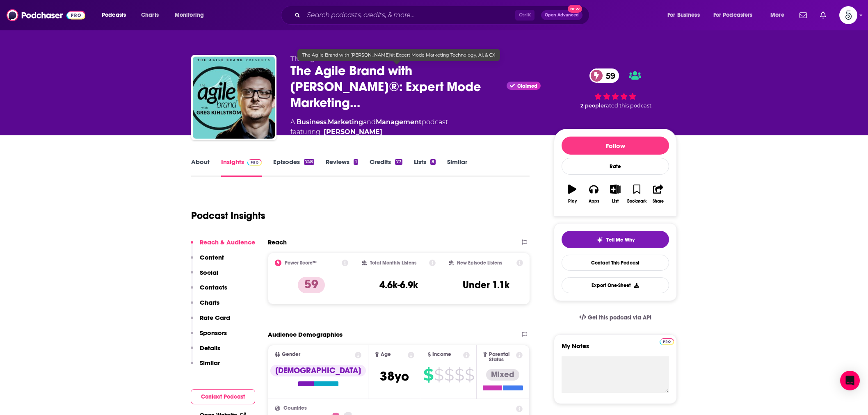 The width and height of the screenshot is (868, 415). I want to click on button: Sponsors, so click(209, 336).